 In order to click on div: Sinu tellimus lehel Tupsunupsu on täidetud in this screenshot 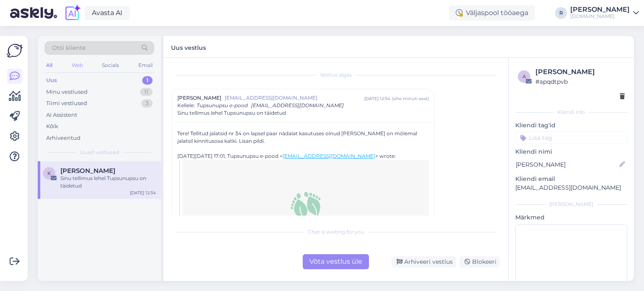, I will do `click(108, 182)`.